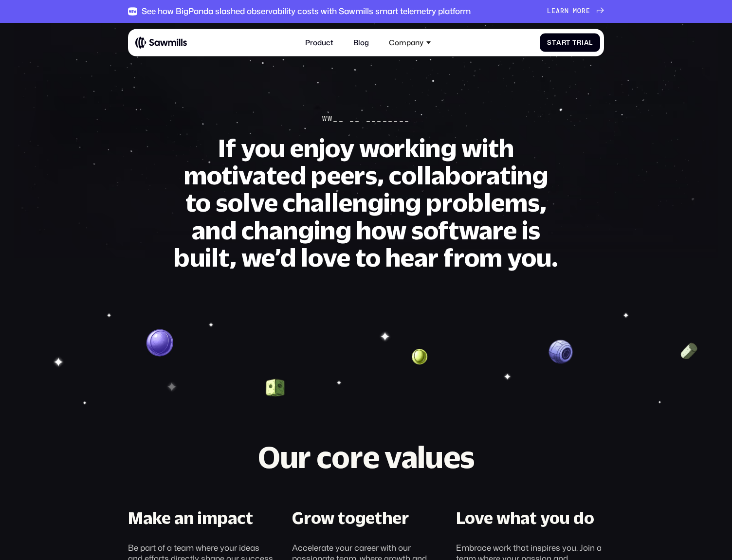 The height and width of the screenshot is (560, 732). I want to click on span: l, so click(591, 43).